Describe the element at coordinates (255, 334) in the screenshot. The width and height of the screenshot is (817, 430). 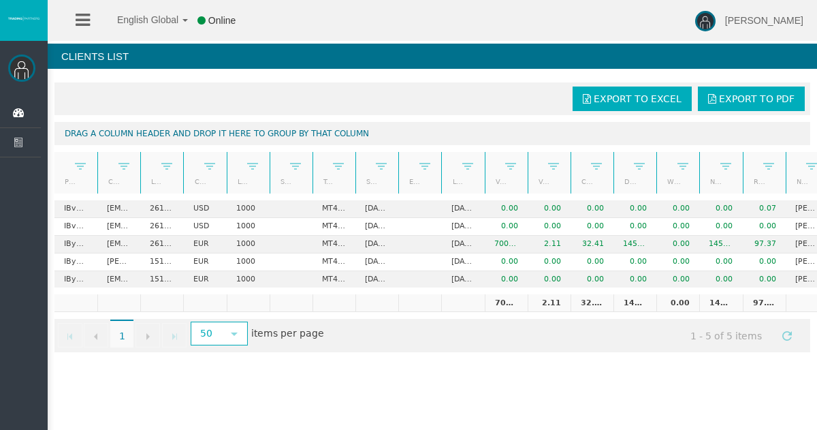
I see `span: items per page` at that location.